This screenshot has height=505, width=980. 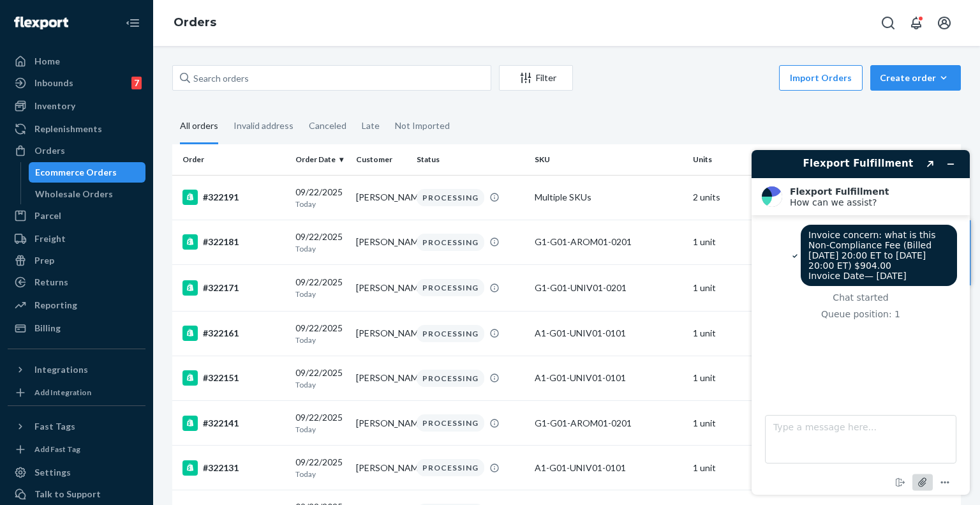 I want to click on div: #322181, so click(x=234, y=242).